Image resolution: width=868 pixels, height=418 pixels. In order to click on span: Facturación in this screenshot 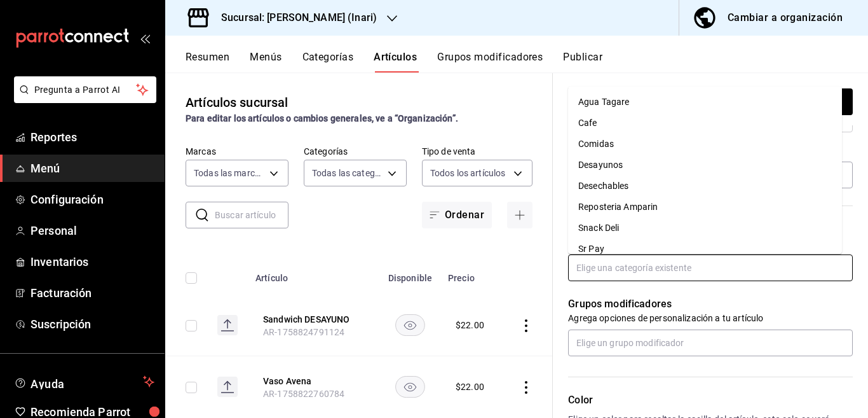, I will do `click(92, 293)`.